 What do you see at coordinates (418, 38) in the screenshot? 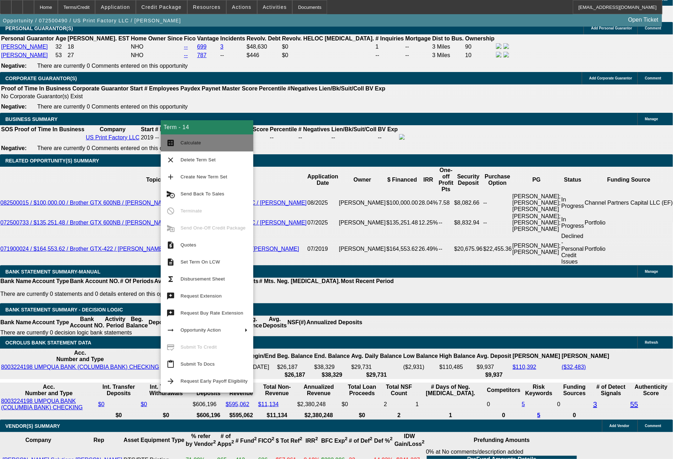
I see `b: Mortgage` at bounding box center [418, 38].